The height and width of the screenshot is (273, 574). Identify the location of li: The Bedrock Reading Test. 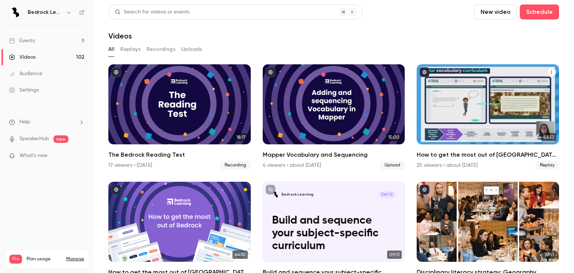
(179, 117).